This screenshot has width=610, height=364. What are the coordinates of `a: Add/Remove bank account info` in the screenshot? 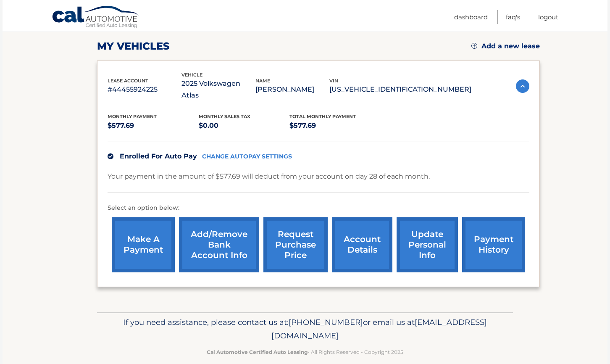 It's located at (219, 244).